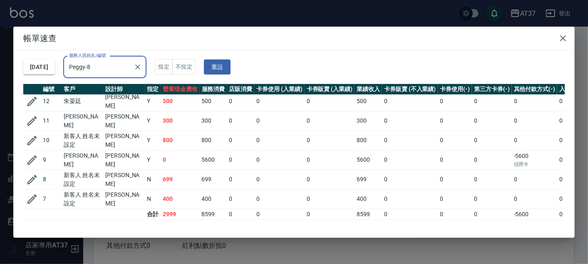 This screenshot has width=588, height=264. What do you see at coordinates (82, 101) in the screenshot?
I see `td: 朱晏廷` at bounding box center [82, 101].